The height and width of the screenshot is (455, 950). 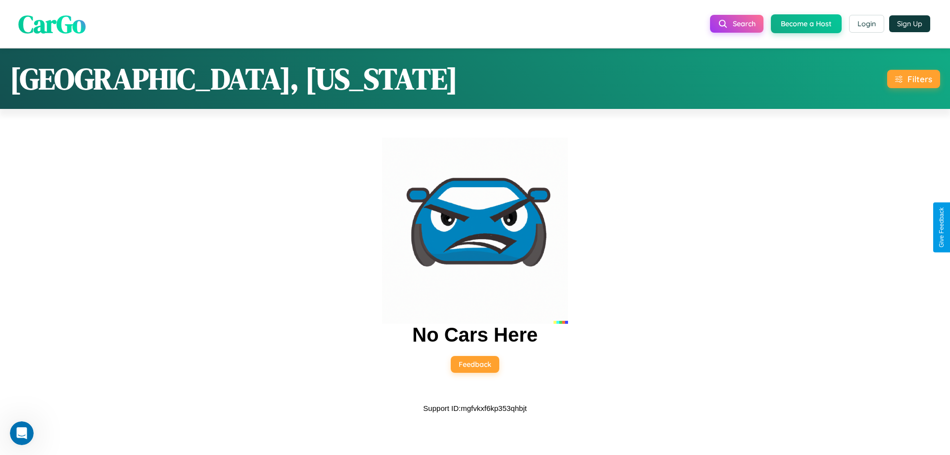 What do you see at coordinates (806, 24) in the screenshot?
I see `button: Become a Host` at bounding box center [806, 24].